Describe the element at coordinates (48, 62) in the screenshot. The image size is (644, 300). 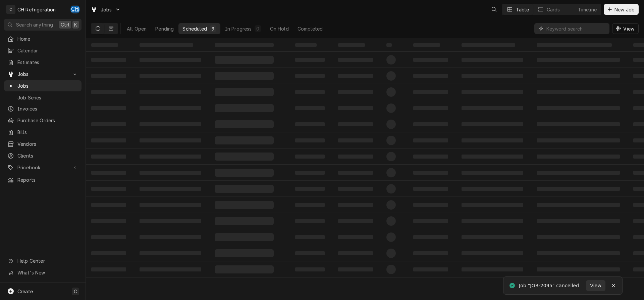
I see `span: Estimates` at that location.